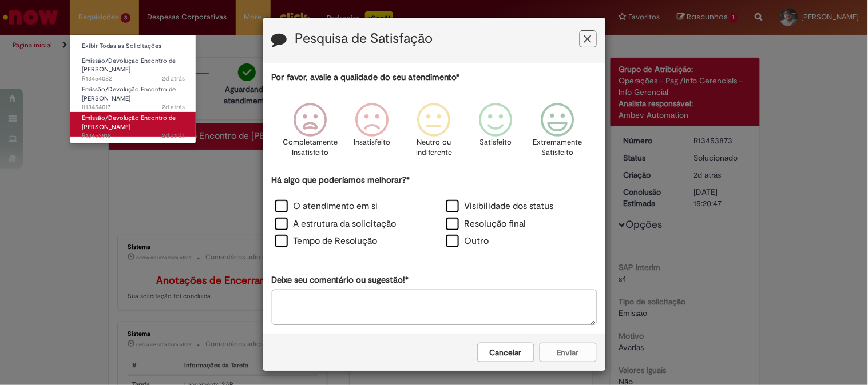 The image size is (868, 385). What do you see at coordinates (310, 147) in the screenshot?
I see `p: Completamente Insatisfeito` at bounding box center [310, 147].